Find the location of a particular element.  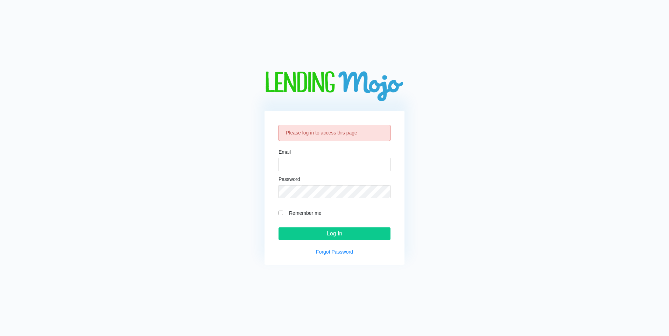

label: Password is located at coordinates (289, 179).